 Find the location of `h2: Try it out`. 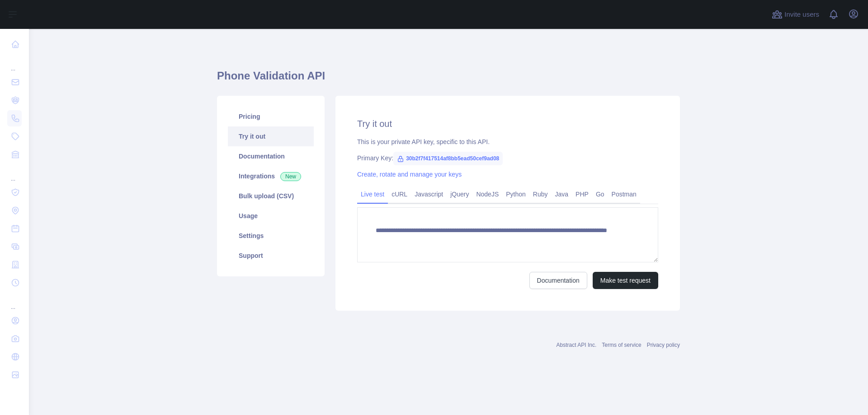

h2: Try it out is located at coordinates (508, 124).